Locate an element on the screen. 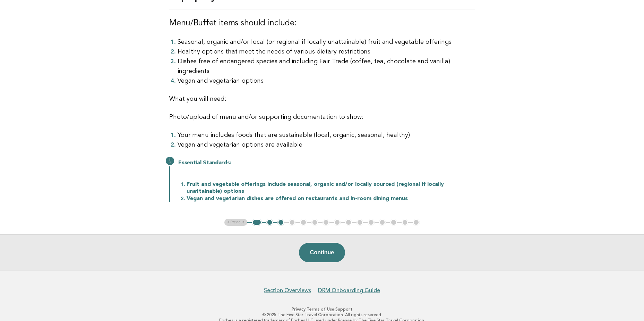  a: Privacy is located at coordinates (298, 309).